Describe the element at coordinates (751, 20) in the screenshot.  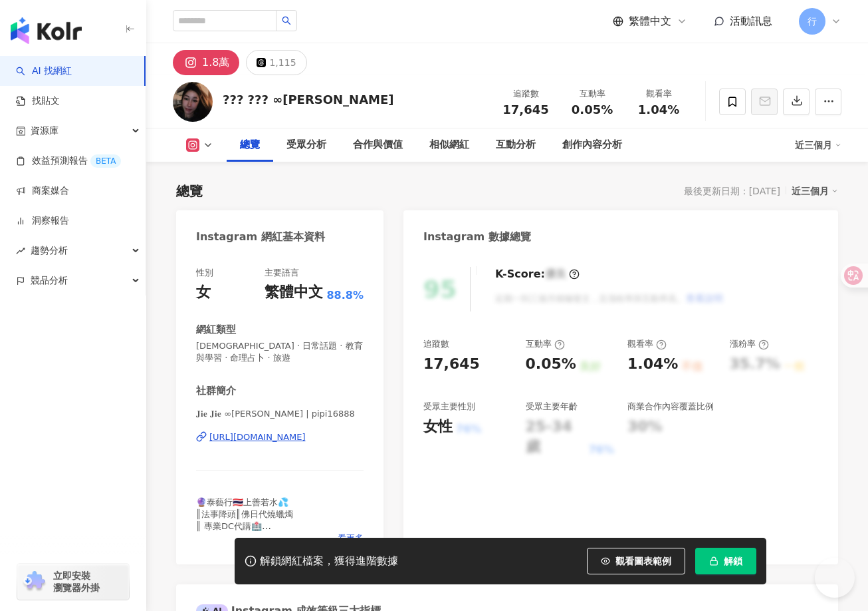
I see `span: 活動訊息` at that location.